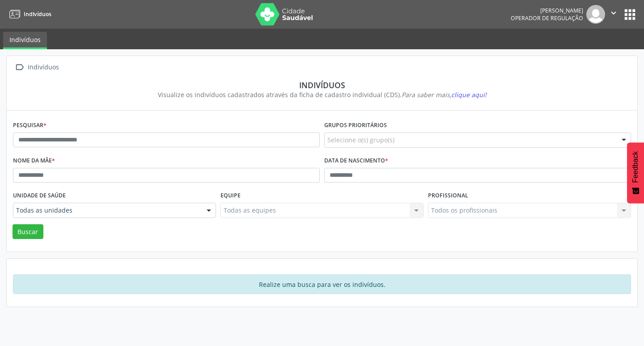 Image resolution: width=644 pixels, height=346 pixels. What do you see at coordinates (37, 14) in the screenshot?
I see `span: Indivíduos` at bounding box center [37, 14].